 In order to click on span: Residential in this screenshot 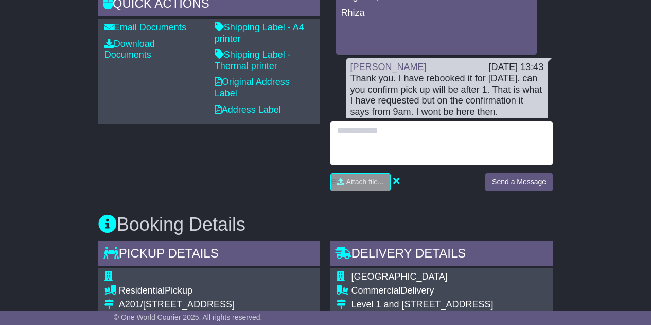, I will do `click(142, 290)`.